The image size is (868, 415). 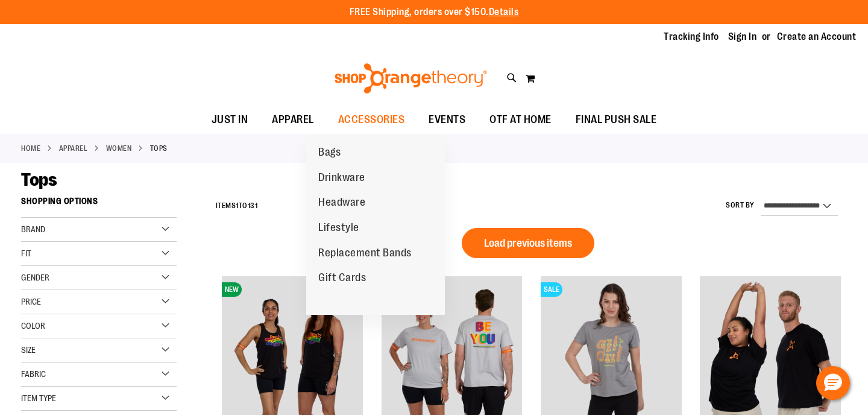 I want to click on a: Replacement Bands, so click(x=365, y=253).